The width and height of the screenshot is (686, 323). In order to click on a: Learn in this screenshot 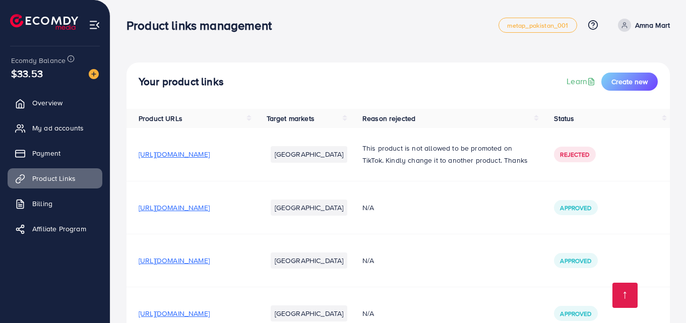, I will do `click(581, 81)`.